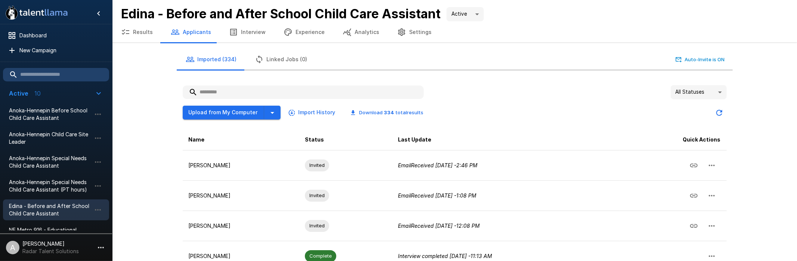 The width and height of the screenshot is (797, 261). Describe the element at coordinates (321, 256) in the screenshot. I see `span: Complete` at that location.